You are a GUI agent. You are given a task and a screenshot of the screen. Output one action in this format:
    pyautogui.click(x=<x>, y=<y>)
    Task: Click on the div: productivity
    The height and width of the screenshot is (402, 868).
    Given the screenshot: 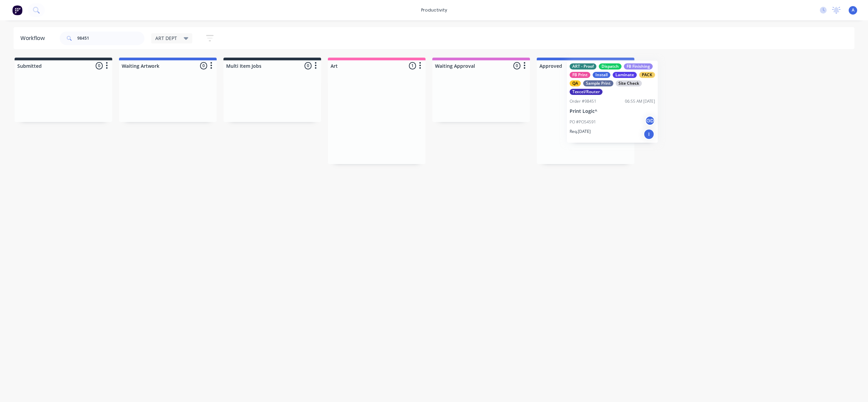 What is the action you would take?
    pyautogui.click(x=434, y=10)
    